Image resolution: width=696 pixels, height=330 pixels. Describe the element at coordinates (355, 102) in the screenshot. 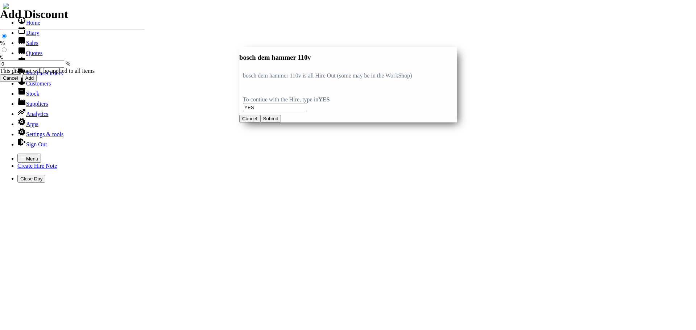

I see `li: Suppliers` at that location.